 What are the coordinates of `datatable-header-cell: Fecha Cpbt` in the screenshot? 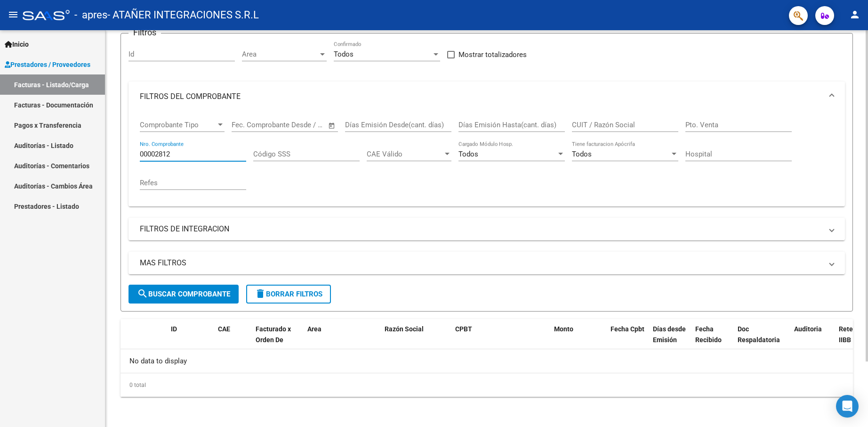 It's located at (628, 340).